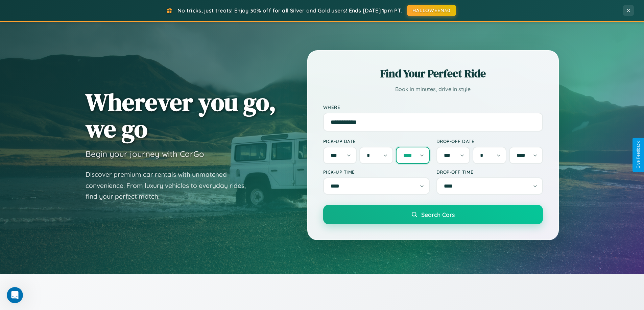 The width and height of the screenshot is (644, 310). Describe the element at coordinates (376, 141) in the screenshot. I see `label: Pick-up Date` at that location.